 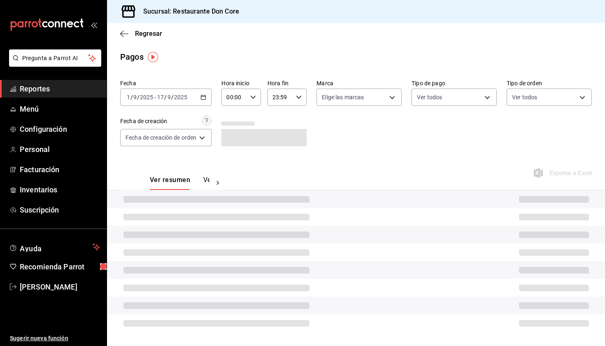 I want to click on button: open_drawer_menu, so click(x=94, y=25).